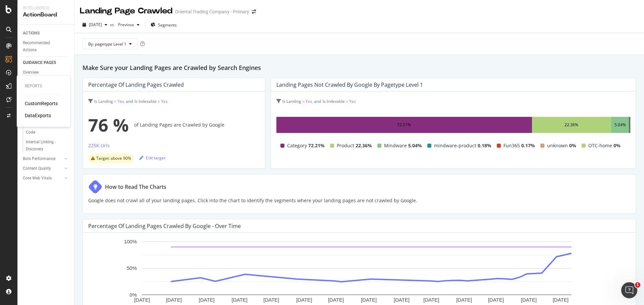 The height and width of the screenshot is (305, 644). Describe the element at coordinates (37, 169) in the screenshot. I see `div: Content Quality` at that location.